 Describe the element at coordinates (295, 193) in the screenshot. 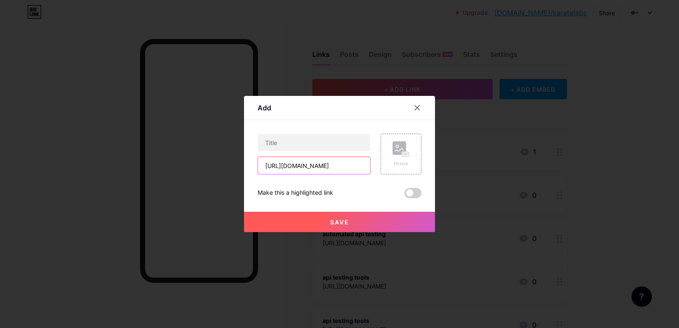

I see `div: Make this a highlighted link` at that location.